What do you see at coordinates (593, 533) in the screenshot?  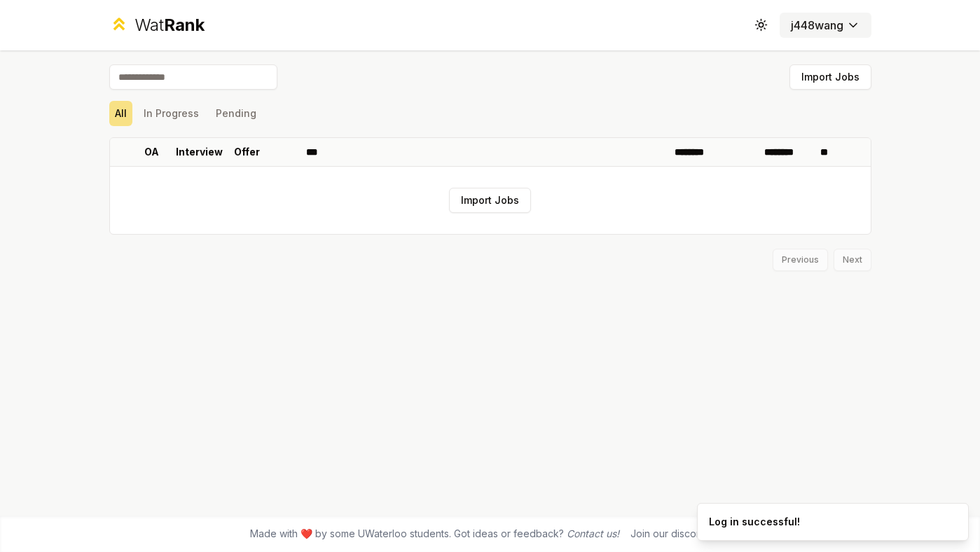 I see `a: Contact us!` at bounding box center [593, 533].